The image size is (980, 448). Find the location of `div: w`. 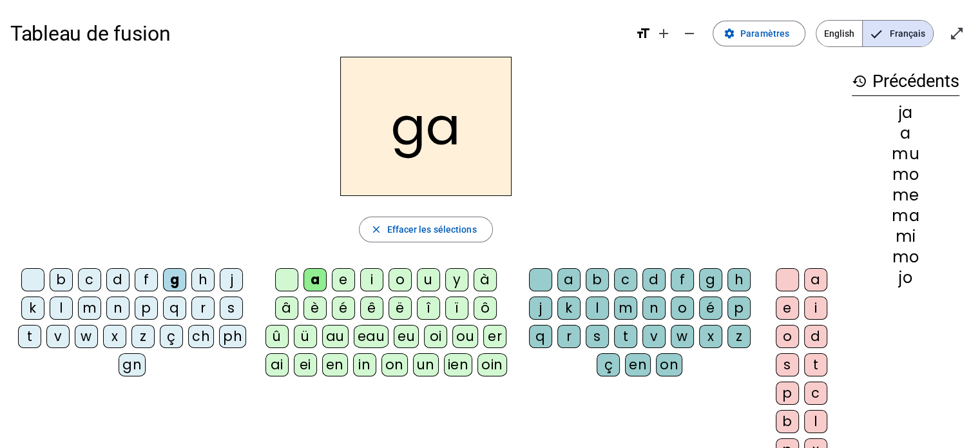

div: w is located at coordinates (682, 336).